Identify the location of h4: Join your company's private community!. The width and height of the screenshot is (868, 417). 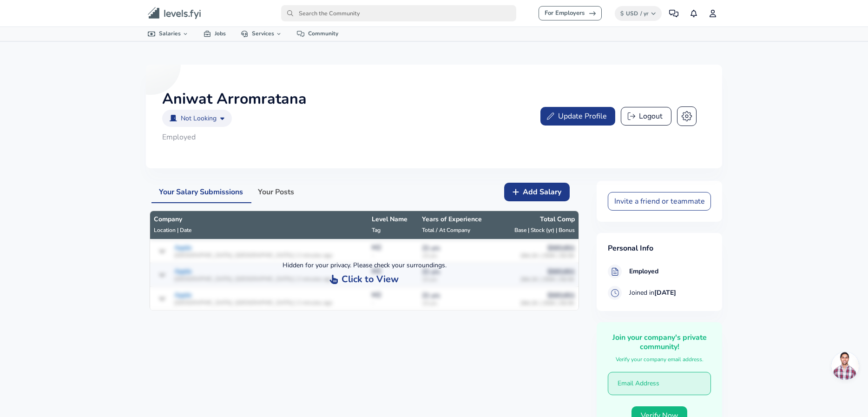
(660, 343).